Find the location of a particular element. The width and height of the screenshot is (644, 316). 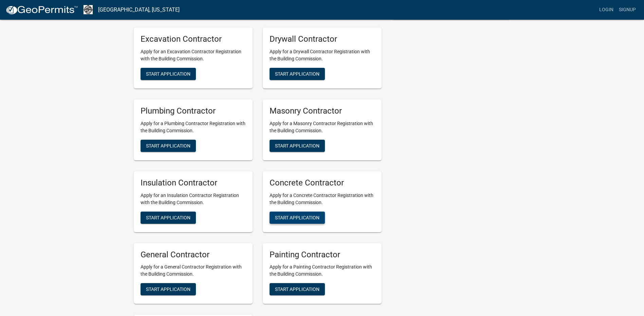

h5: Masonry Contractor is located at coordinates (322, 111).